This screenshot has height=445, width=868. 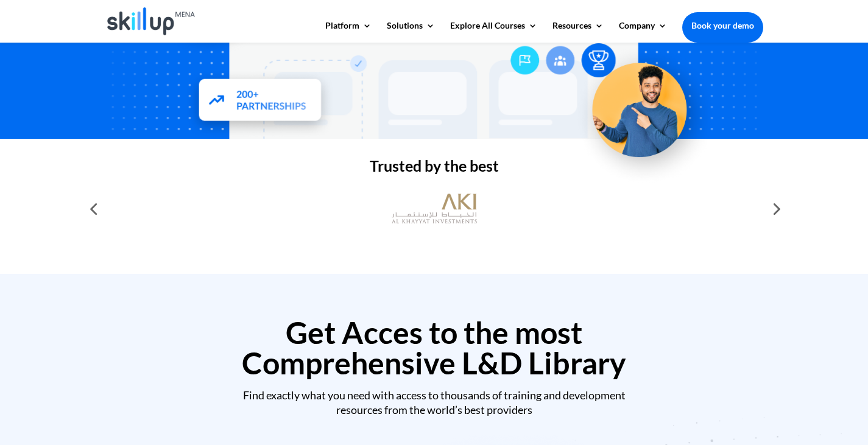 What do you see at coordinates (349, 31) in the screenshot?
I see `a: Platform` at bounding box center [349, 31].